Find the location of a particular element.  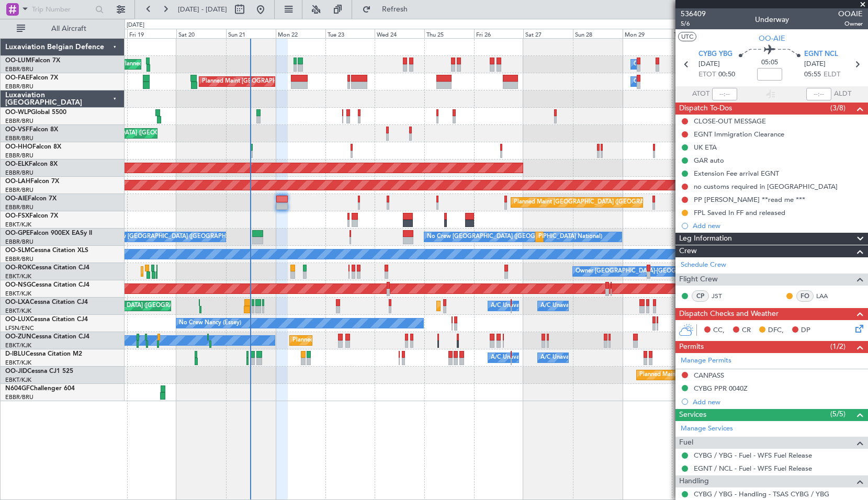

div: Sun 28 is located at coordinates (597, 34).